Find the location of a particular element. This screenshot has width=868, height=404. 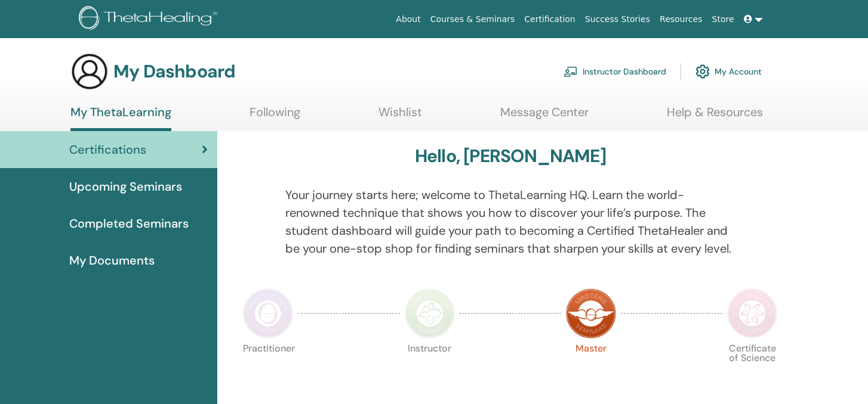

a: Instructor Dashboard is located at coordinates (615, 71).